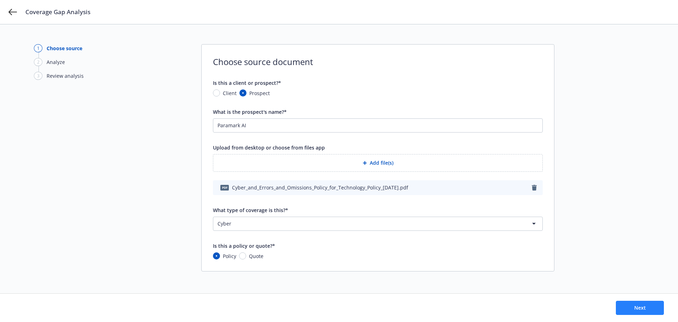 This screenshot has width=678, height=322. I want to click on span: Policy, so click(229, 256).